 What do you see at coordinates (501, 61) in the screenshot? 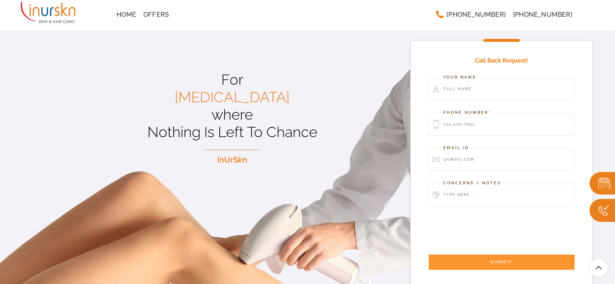
I see `h4: Call Back Request!` at bounding box center [501, 61].